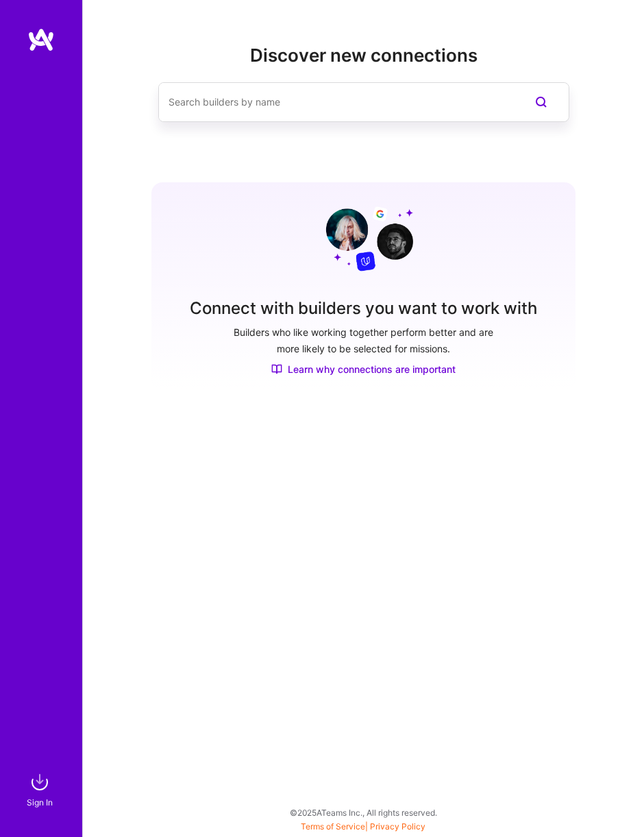  I want to click on h2: Discover new connections, so click(363, 55).